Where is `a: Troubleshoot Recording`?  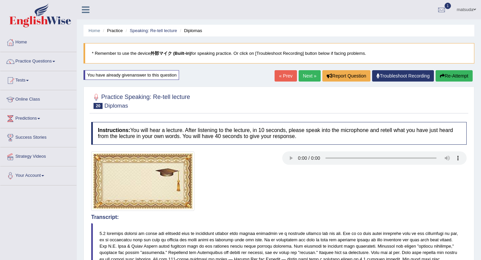 a: Troubleshoot Recording is located at coordinates (403, 76).